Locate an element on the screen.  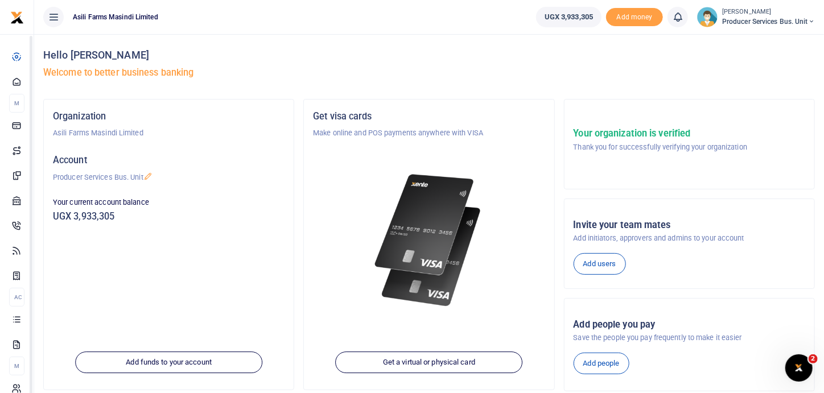
img: profile-user is located at coordinates (707, 17).